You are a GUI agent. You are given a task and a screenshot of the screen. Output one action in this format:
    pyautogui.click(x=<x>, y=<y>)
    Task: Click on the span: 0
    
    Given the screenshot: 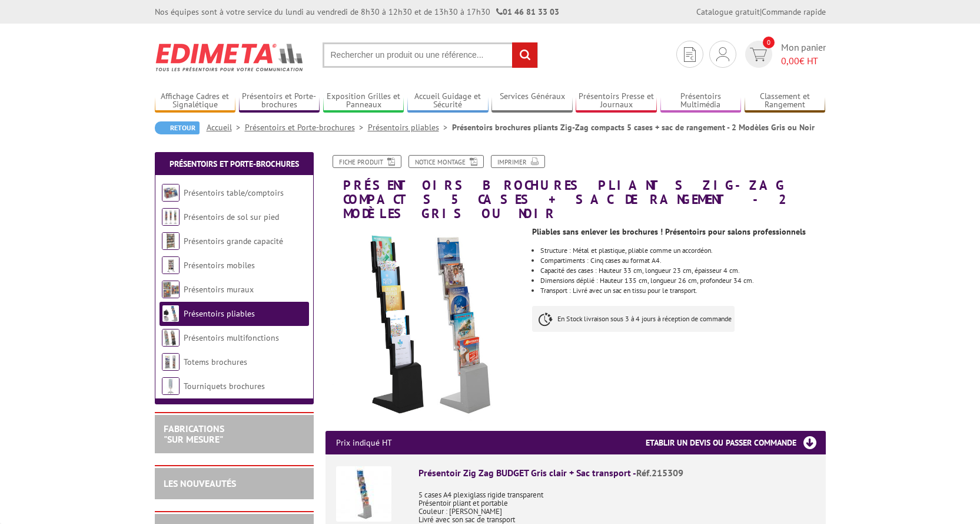 What is the action you would take?
    pyautogui.click(x=769, y=43)
    